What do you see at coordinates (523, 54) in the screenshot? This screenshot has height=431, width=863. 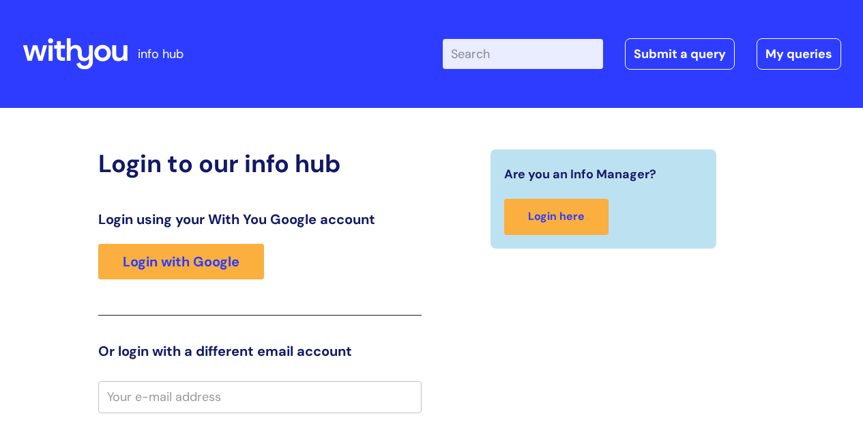 I see `input: Search` at bounding box center [523, 54].